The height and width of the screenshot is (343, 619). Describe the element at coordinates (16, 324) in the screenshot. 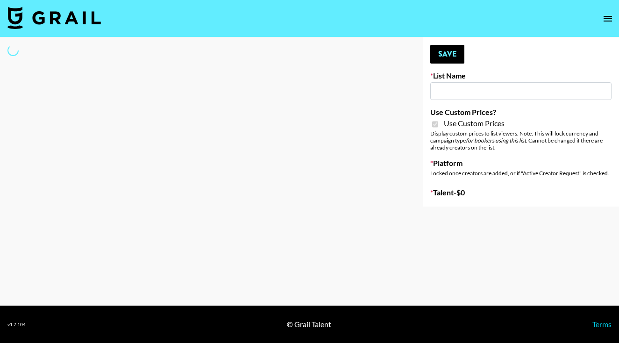

I see `div: v 1.7.104` at that location.